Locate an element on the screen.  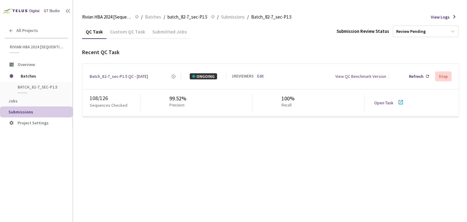
span: View Logs is located at coordinates (440, 17).